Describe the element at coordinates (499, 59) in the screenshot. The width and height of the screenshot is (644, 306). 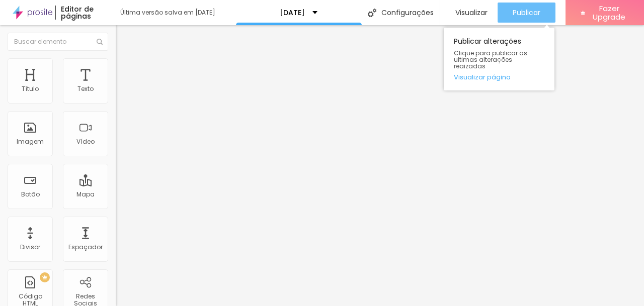
I see `div: Publicar alterações` at that location.